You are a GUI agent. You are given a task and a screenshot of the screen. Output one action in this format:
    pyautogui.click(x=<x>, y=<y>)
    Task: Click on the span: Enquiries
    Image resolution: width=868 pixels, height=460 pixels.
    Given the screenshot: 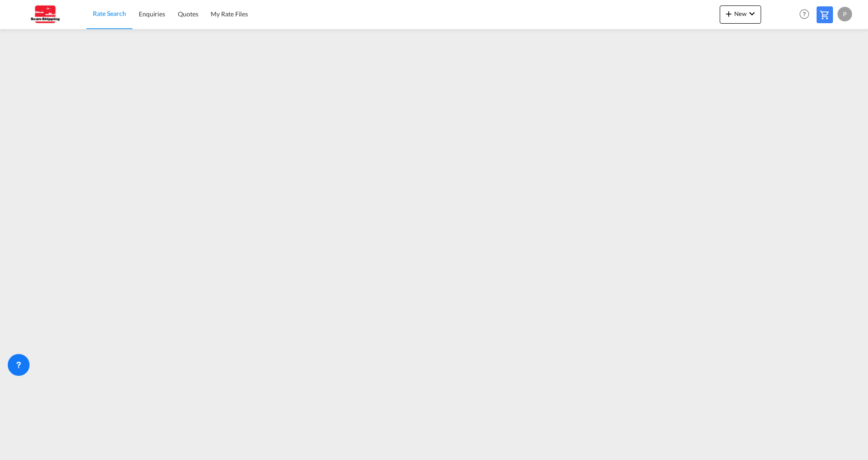 What is the action you would take?
    pyautogui.click(x=152, y=14)
    